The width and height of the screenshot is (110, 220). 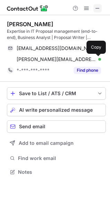 I want to click on div: Save to List / ATS / CRM, so click(x=56, y=93).